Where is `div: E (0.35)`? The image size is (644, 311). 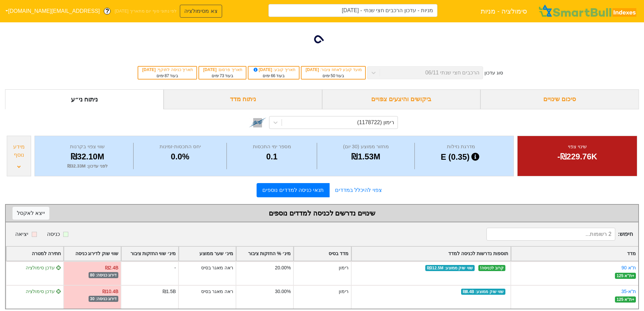
div: E (0.35) is located at coordinates (461, 157).